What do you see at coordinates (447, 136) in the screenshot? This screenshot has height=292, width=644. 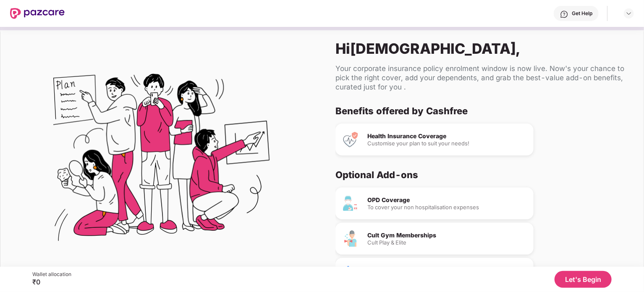 I see `div: Health Insurance Coverage` at bounding box center [447, 136].